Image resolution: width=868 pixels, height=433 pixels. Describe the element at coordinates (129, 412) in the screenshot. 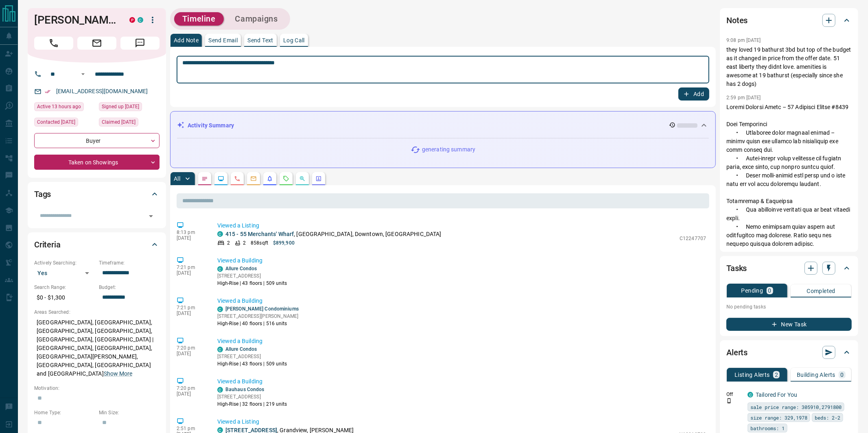

I see `p: Min Size:` at that location.